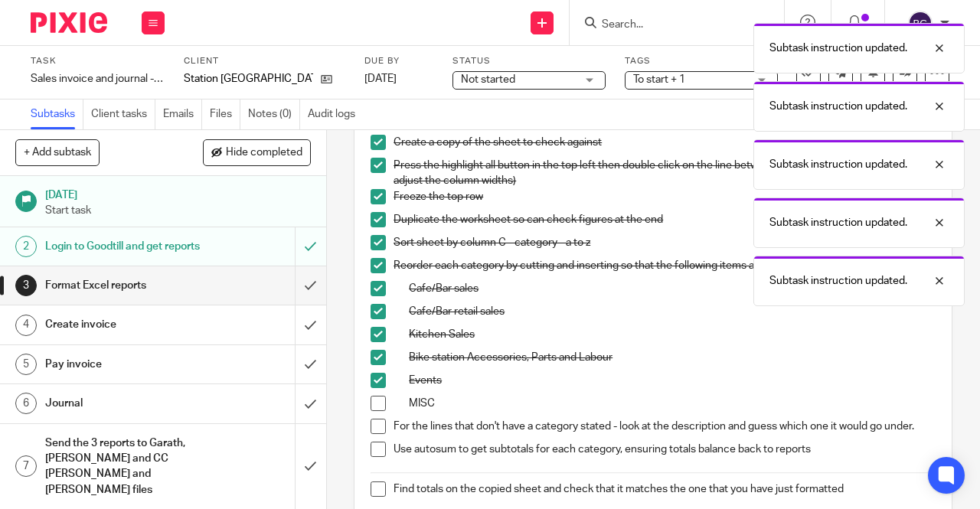 This screenshot has width=980, height=509. I want to click on h1: Format Excel reports, so click(123, 286).